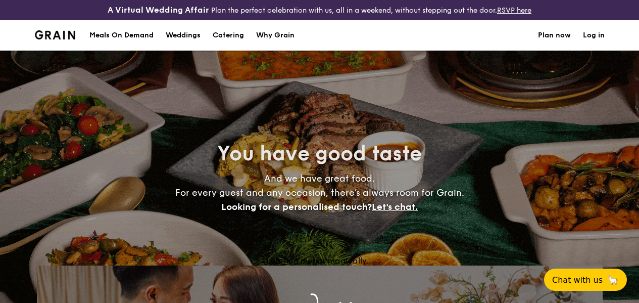  Describe the element at coordinates (275, 35) in the screenshot. I see `a: Why Grain` at that location.